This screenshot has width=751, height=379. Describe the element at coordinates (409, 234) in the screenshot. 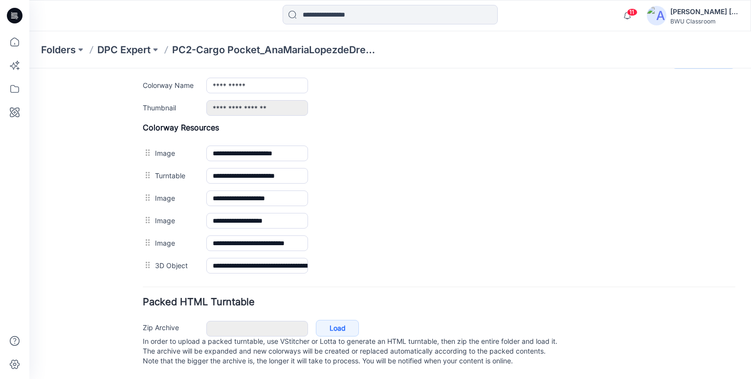

I see `h4: Packed HTML Turntable` at that location.